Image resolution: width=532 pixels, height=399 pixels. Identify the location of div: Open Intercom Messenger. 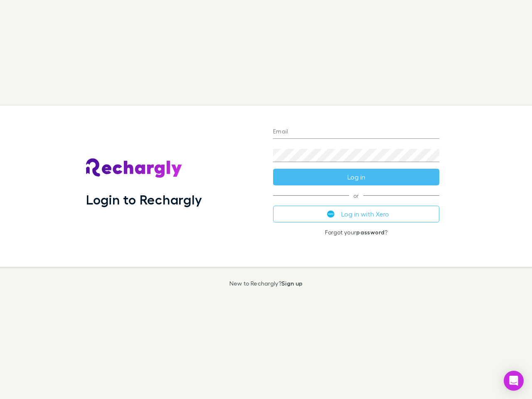
(514, 381).